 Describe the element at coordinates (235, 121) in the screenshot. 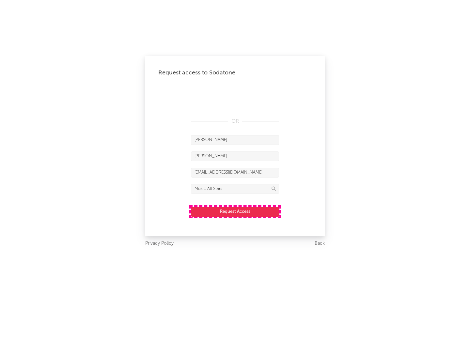

I see `div: OR` at that location.